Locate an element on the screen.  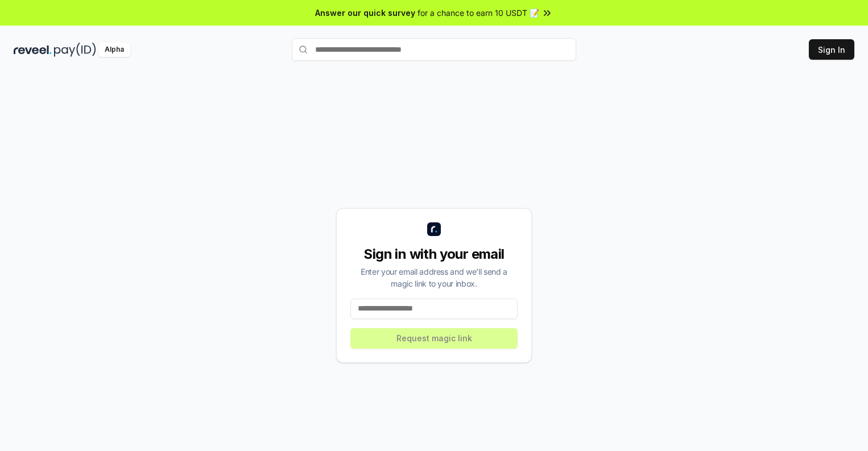
span: for a chance to earn 10 USDT 📝 is located at coordinates (478, 12).